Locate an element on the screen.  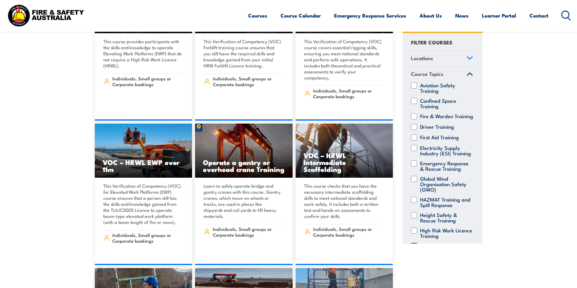
a: Learner Portal is located at coordinates (498, 15).